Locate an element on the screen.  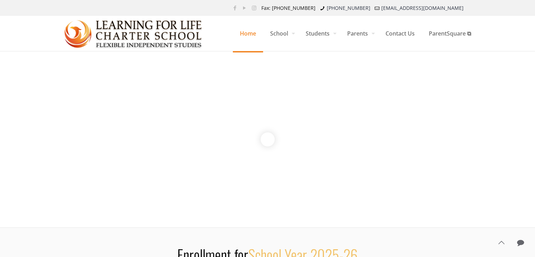
span: Contact Us is located at coordinates (400, 33).